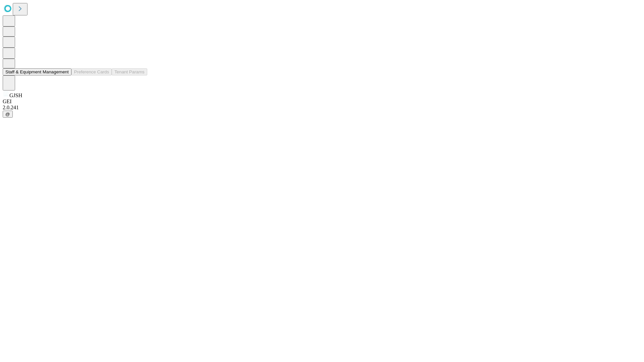 This screenshot has height=362, width=644. I want to click on button: Tenant Params, so click(129, 72).